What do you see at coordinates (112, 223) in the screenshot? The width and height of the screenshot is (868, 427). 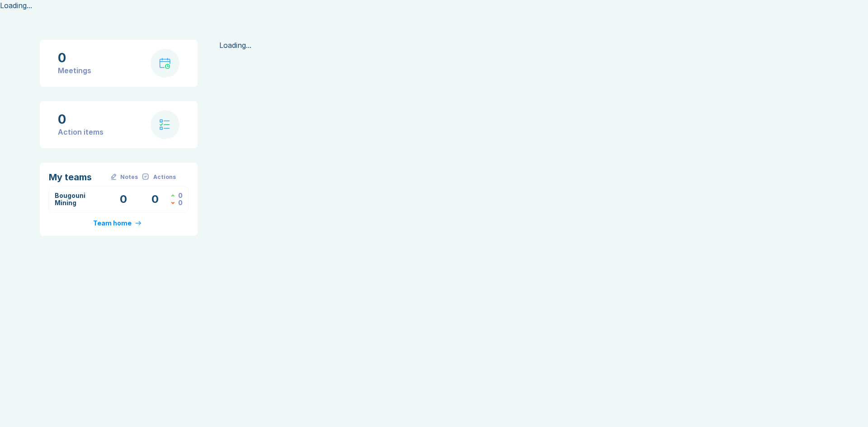 I see `div: Team home` at bounding box center [112, 223].